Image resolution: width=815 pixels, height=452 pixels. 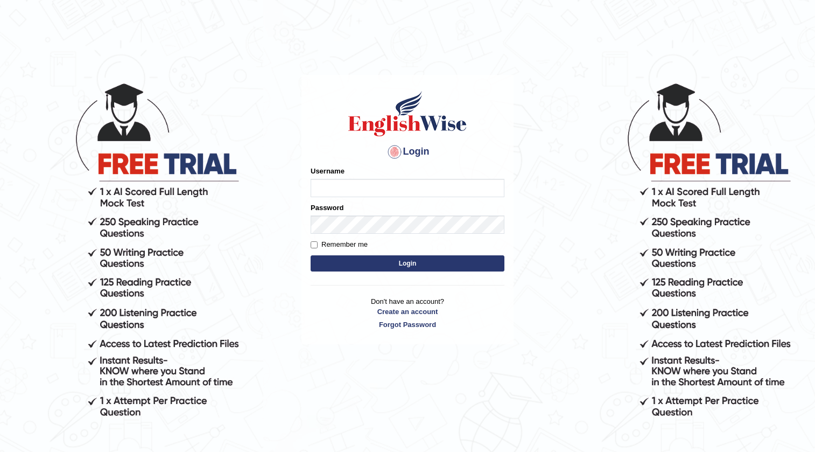 I want to click on input: Remember me, so click(x=314, y=244).